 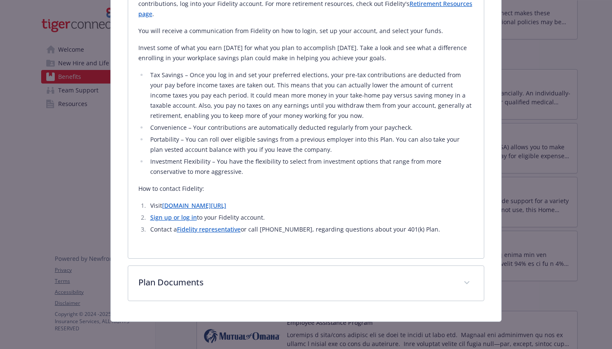 I want to click on a: Sign up or log in, so click(x=174, y=217).